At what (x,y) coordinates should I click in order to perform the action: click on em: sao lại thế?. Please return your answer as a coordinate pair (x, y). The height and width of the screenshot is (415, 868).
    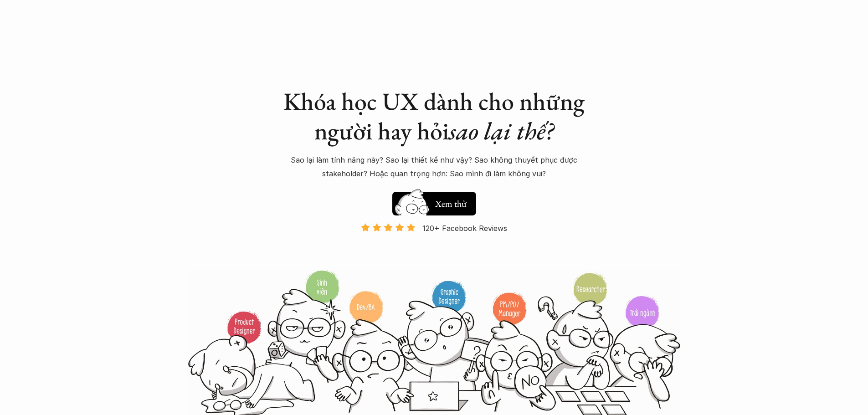
    Looking at the image, I should click on (501, 131).